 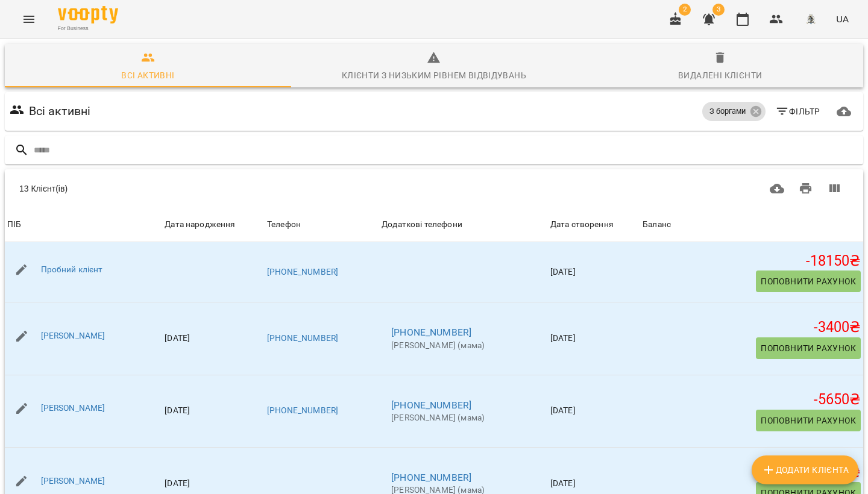 What do you see at coordinates (752, 472) in the screenshot?
I see `h5: -500 ₴` at bounding box center [752, 472].